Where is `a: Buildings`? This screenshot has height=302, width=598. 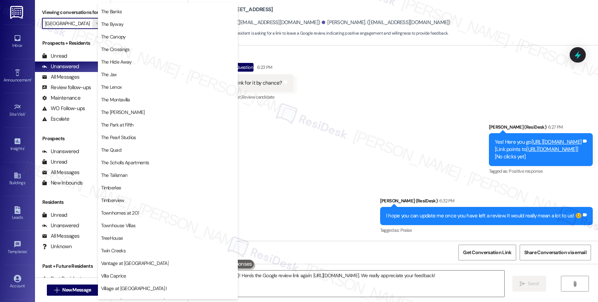 a: Buildings is located at coordinates (17, 179).